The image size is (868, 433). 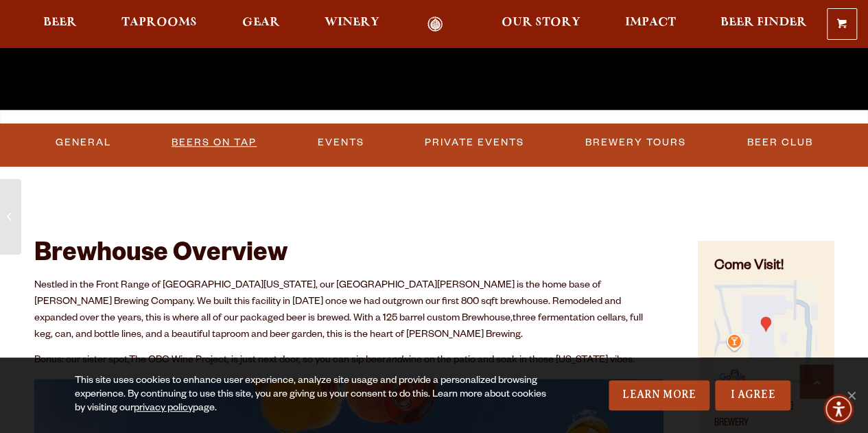 What do you see at coordinates (764, 23) in the screenshot?
I see `span: Beer Finder` at bounding box center [764, 23].